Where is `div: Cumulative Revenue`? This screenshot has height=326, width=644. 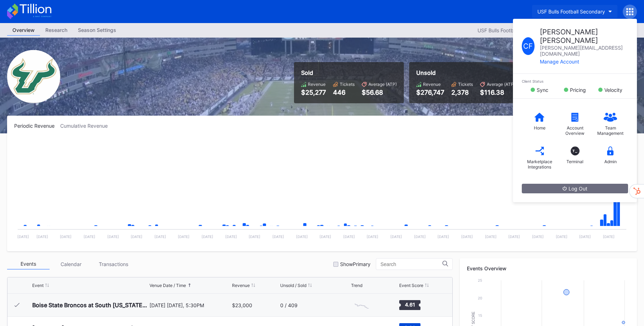
div: Cumulative Revenue is located at coordinates (87, 126).